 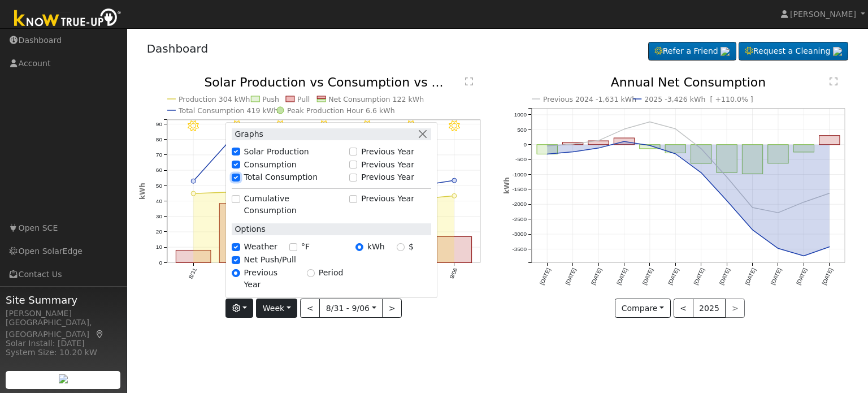 What do you see at coordinates (324, 126) in the screenshot?
I see `i: 9/03 - Clear` at bounding box center [324, 126].